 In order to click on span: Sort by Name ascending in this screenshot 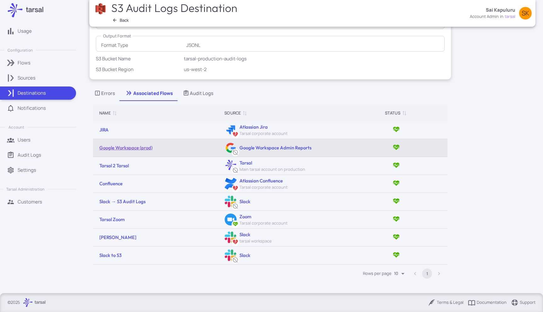, I will do `click(114, 113)`.